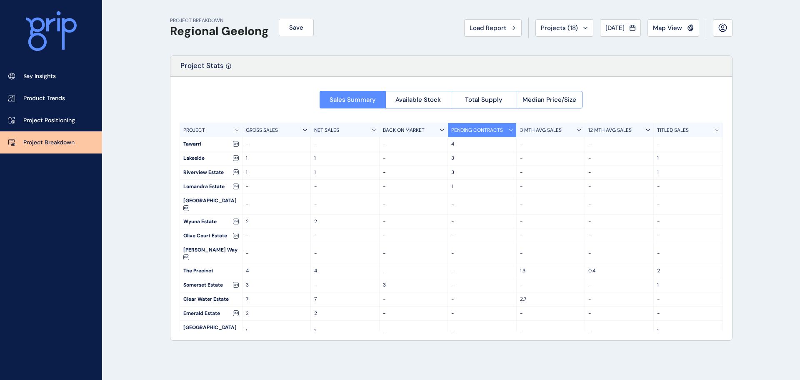  Describe the element at coordinates (262, 130) in the screenshot. I see `p: GROSS SALES` at that location.